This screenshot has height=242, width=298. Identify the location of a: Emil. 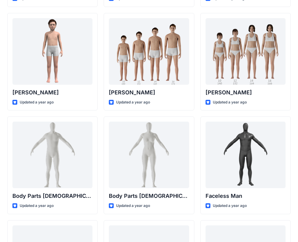
(52, 51).